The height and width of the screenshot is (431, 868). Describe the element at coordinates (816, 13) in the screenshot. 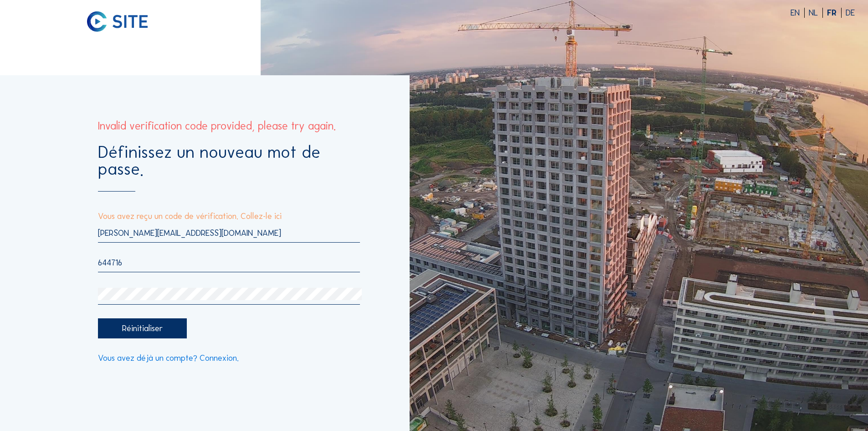

I see `div: NL` at that location.